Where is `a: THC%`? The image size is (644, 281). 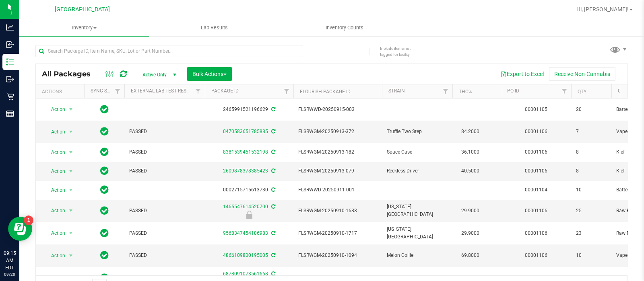 a: THC% is located at coordinates (465, 92).